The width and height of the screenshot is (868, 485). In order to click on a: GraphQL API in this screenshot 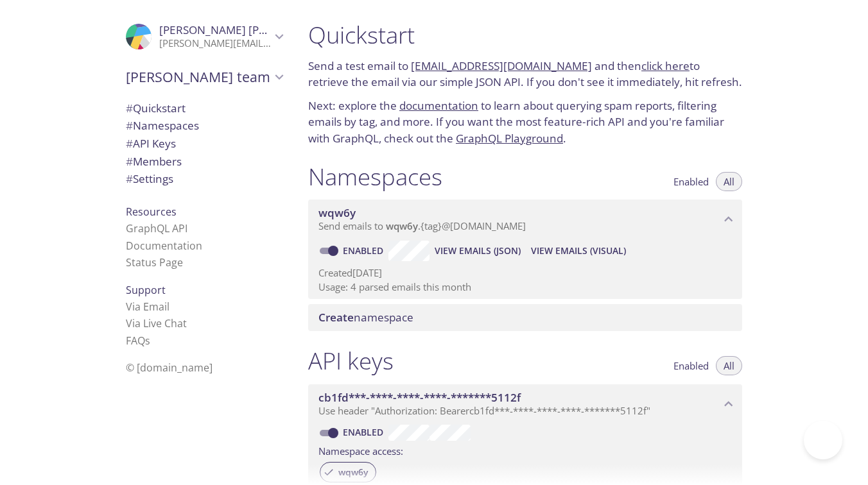, I will do `click(156, 229)`.